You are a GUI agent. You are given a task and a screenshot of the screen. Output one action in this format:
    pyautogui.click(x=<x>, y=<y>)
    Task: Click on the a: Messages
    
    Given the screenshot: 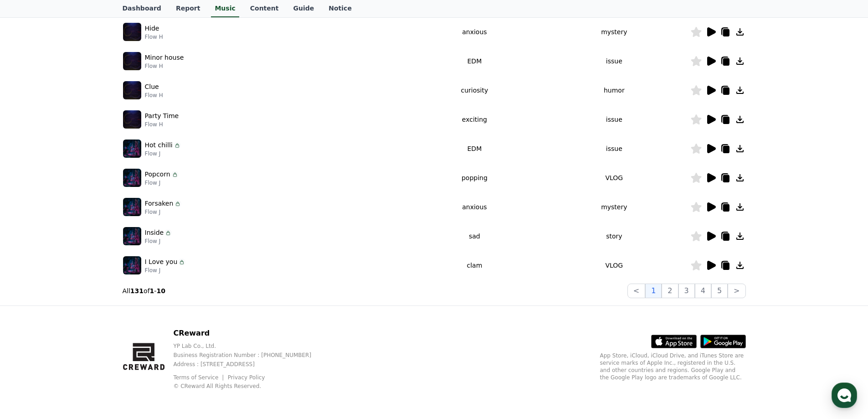 What is the action you would take?
    pyautogui.click(x=88, y=300)
    